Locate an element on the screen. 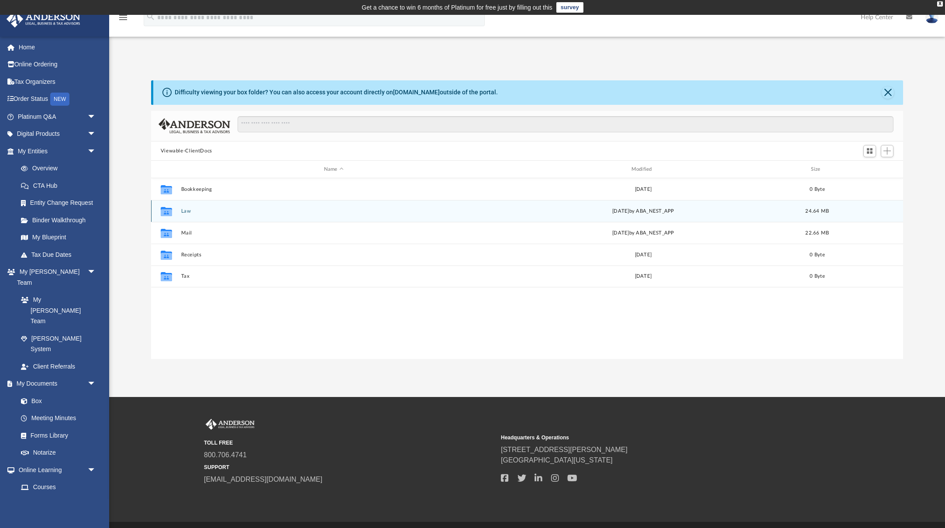 The image size is (945, 528). span: 22.66 MB is located at coordinates (817, 233).